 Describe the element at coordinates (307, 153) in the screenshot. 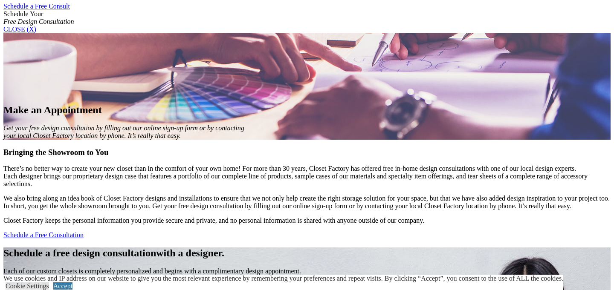

I see `h3: Bringing the Showroom to You` at that location.